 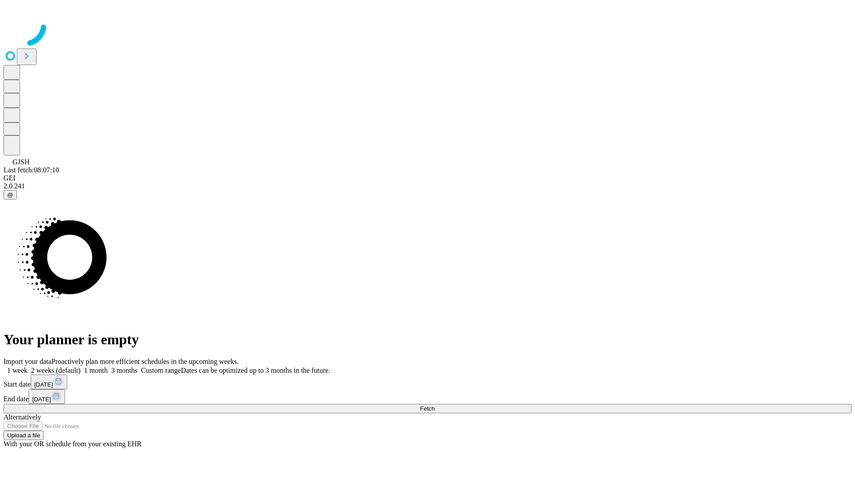 What do you see at coordinates (28, 361) in the screenshot?
I see `span: Import your data` at bounding box center [28, 361].